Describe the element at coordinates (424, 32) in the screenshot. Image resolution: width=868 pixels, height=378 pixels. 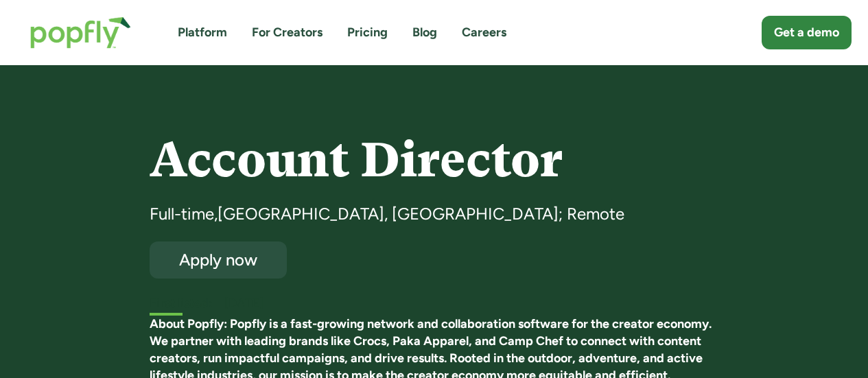
I see `a: Blog` at that location.